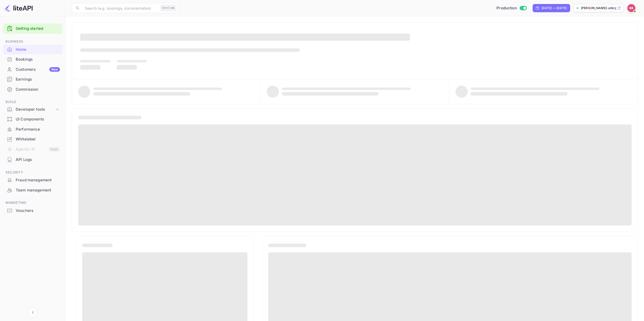 Image resolution: width=644 pixels, height=321 pixels. What do you see at coordinates (38, 70) in the screenshot?
I see `div: Customers` at bounding box center [38, 70].